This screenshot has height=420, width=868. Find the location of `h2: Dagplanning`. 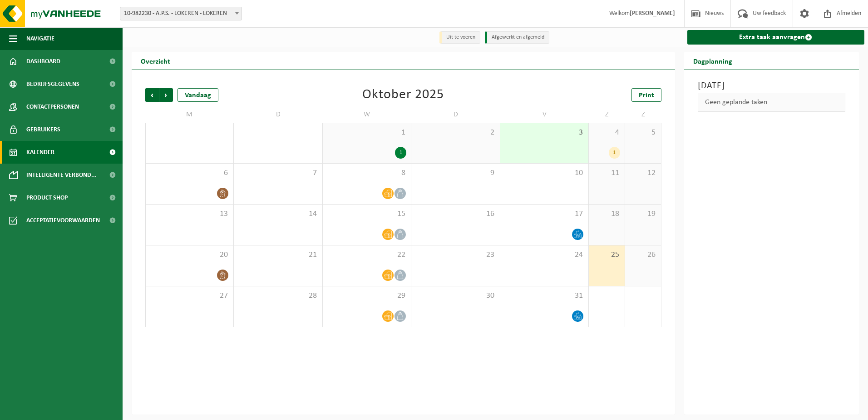

h2: Dagplanning is located at coordinates (713, 60).